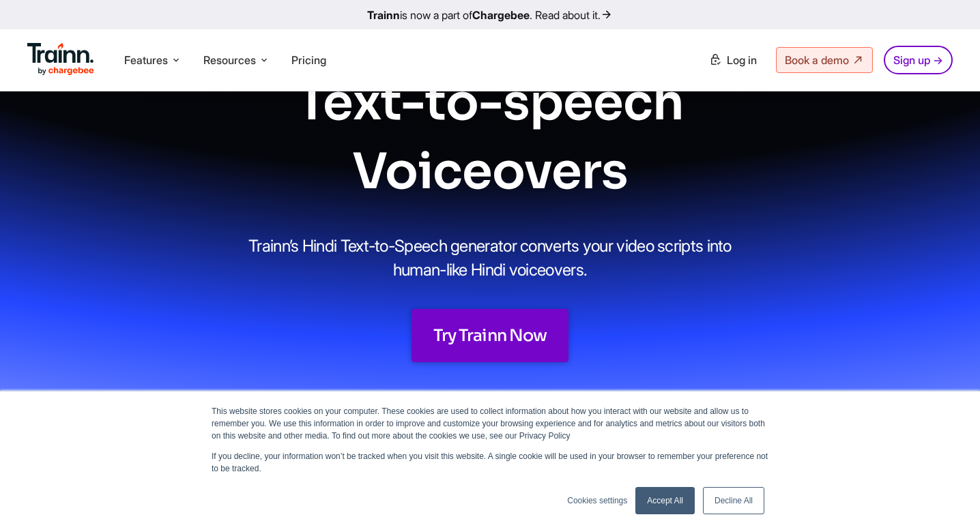  I want to click on a: Decline All, so click(734, 501).